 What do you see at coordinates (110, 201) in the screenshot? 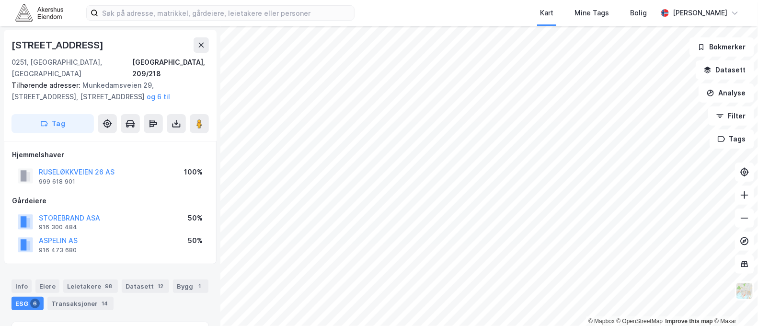
I see `div: Gårdeiere` at bounding box center [110, 201].